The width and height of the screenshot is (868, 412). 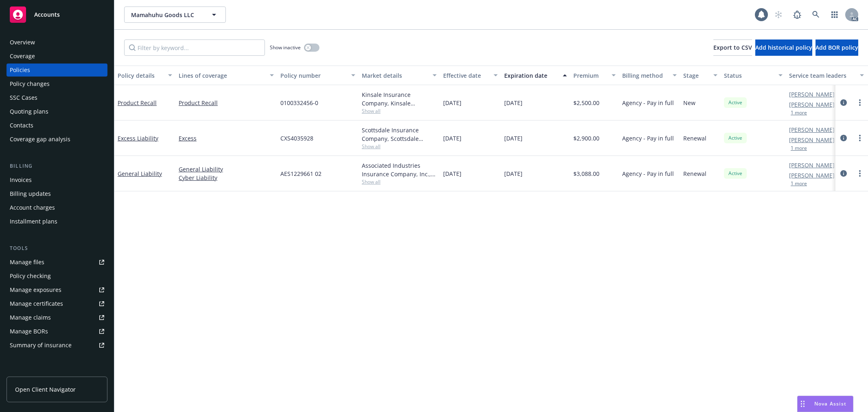 What do you see at coordinates (40, 139) in the screenshot?
I see `div: Coverage gap analysis` at bounding box center [40, 139].